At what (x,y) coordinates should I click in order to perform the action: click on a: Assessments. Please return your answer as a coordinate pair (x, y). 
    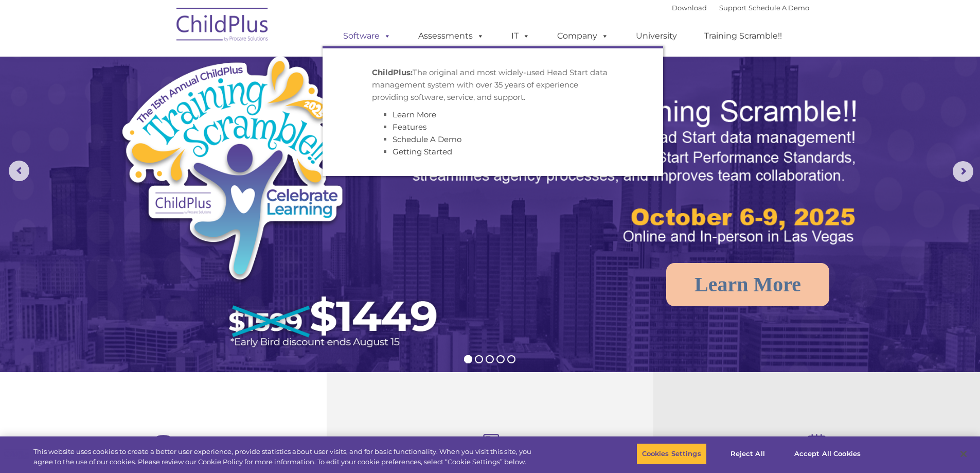
    Looking at the image, I should click on (451, 36).